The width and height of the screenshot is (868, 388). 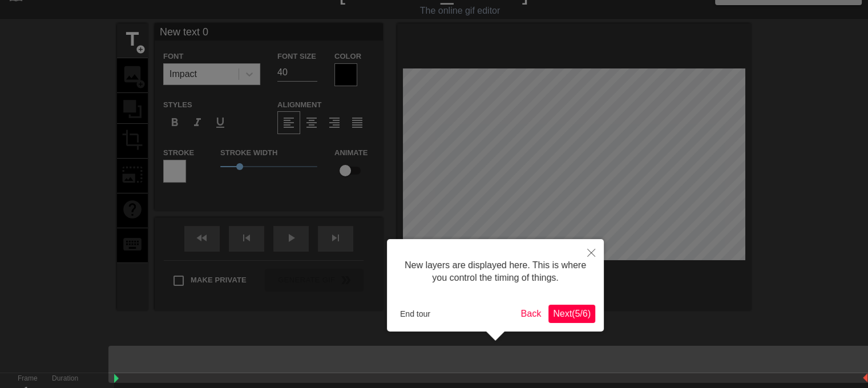 What do you see at coordinates (591, 253) in the screenshot?
I see `button: Close` at bounding box center [591, 253].